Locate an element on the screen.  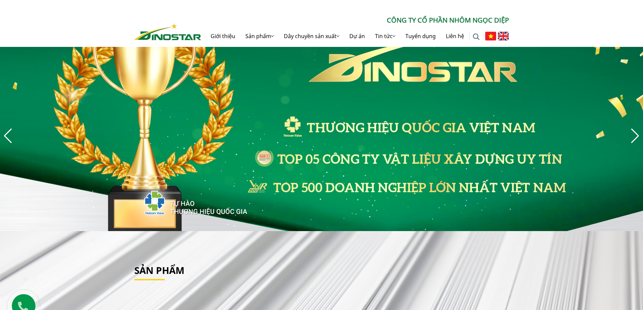
a: Dây chuyền sản xuất is located at coordinates (312, 36).